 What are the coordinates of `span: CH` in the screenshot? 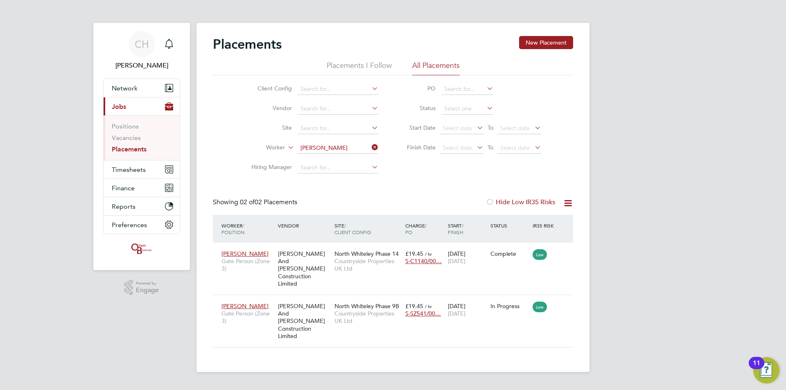 It's located at (142, 44).